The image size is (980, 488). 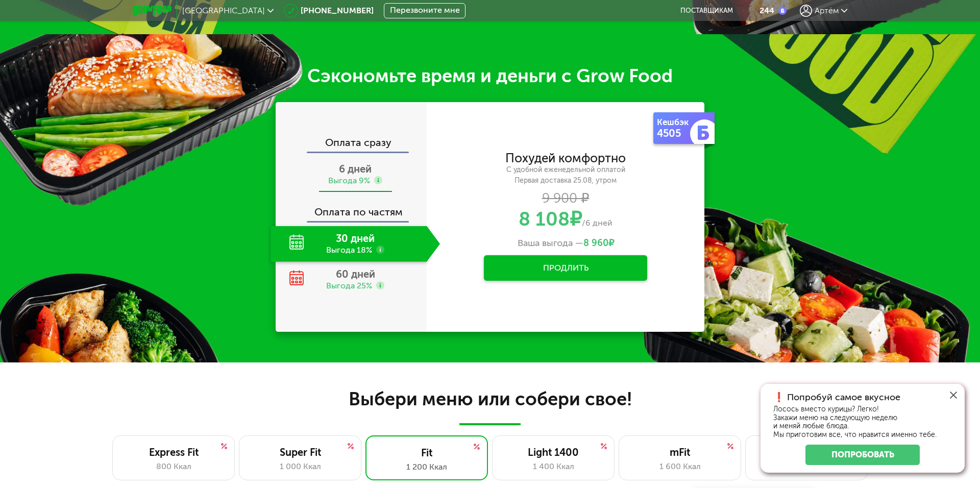 What do you see at coordinates (553, 467) in the screenshot?
I see `div: 1 400 Ккал` at bounding box center [553, 467].